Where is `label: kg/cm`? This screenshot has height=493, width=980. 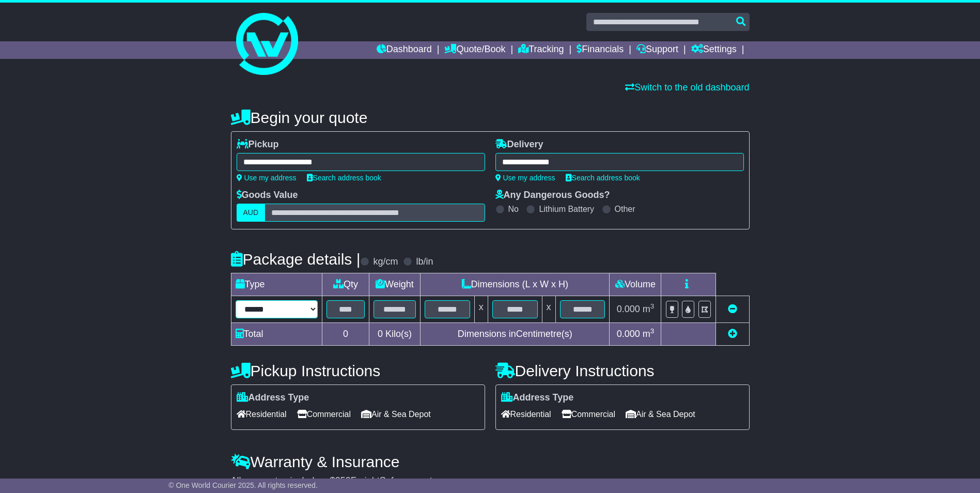 label: kg/cm is located at coordinates (386, 262).